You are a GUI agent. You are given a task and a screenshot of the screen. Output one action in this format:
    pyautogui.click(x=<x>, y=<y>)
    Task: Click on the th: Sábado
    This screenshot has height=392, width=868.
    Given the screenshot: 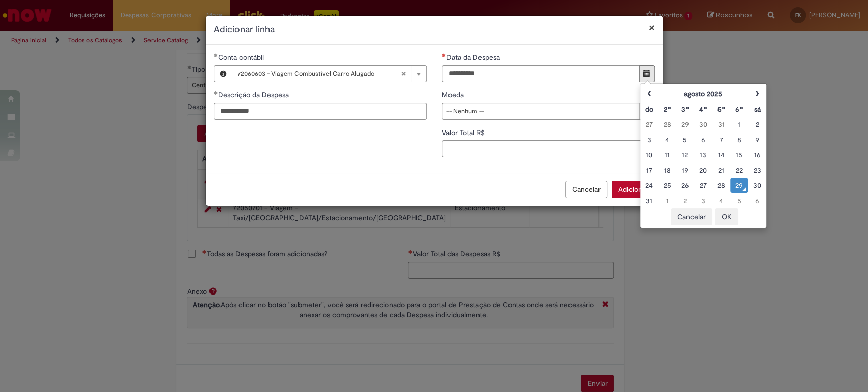 What is the action you would take?
    pyautogui.click(x=757, y=109)
    